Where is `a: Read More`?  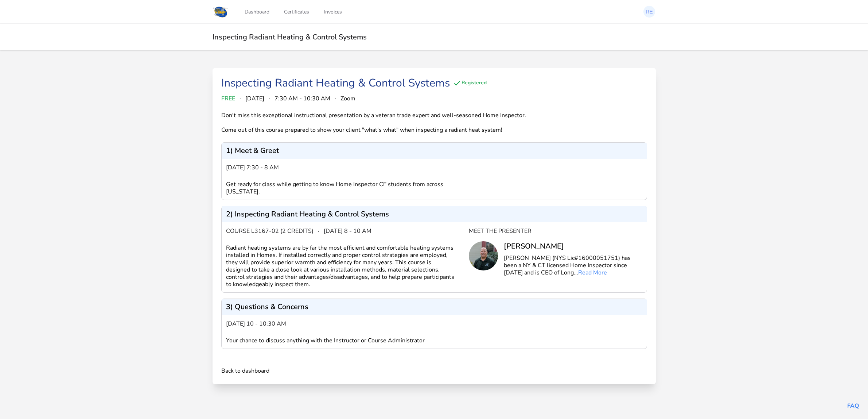 a: Read More is located at coordinates (592, 272).